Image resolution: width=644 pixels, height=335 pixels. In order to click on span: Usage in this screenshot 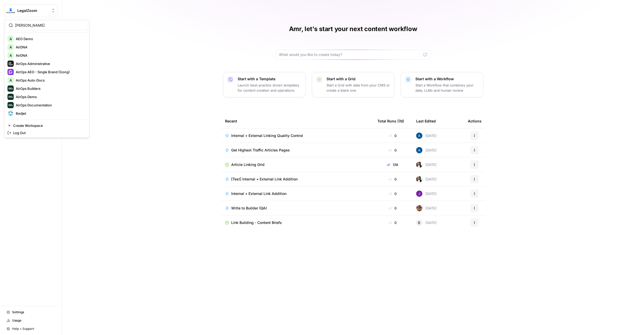, I will do `click(34, 321)`.